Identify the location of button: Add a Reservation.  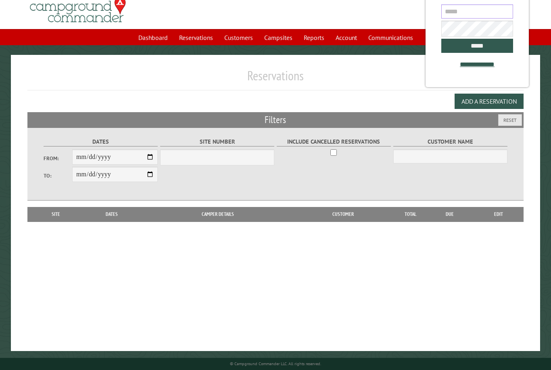
(489, 101).